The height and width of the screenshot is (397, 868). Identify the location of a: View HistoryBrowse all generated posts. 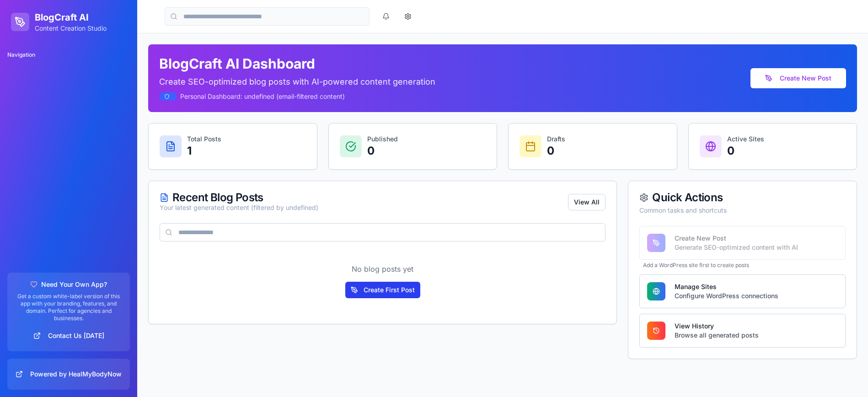
(742, 332).